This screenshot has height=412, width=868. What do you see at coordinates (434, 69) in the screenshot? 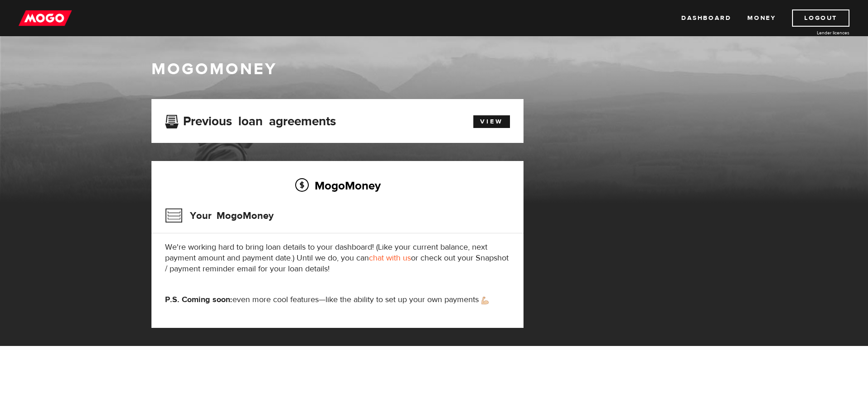
I see `h1: MogoMoney` at bounding box center [434, 69].